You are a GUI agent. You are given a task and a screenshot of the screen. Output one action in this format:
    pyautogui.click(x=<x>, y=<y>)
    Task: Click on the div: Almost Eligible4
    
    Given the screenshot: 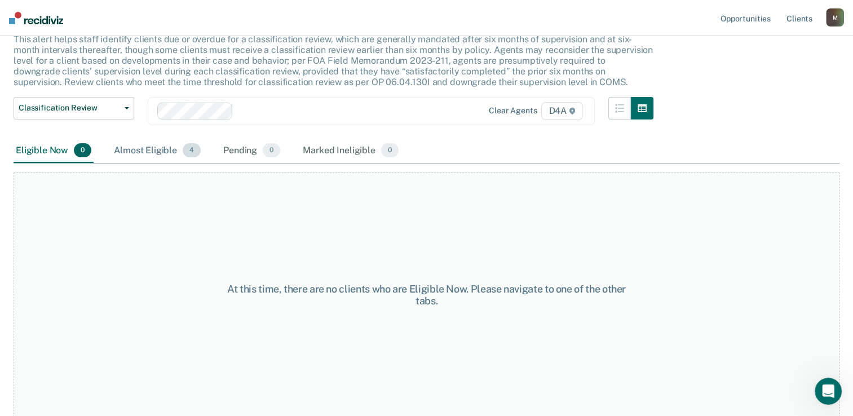 What is the action you would take?
    pyautogui.click(x=157, y=151)
    